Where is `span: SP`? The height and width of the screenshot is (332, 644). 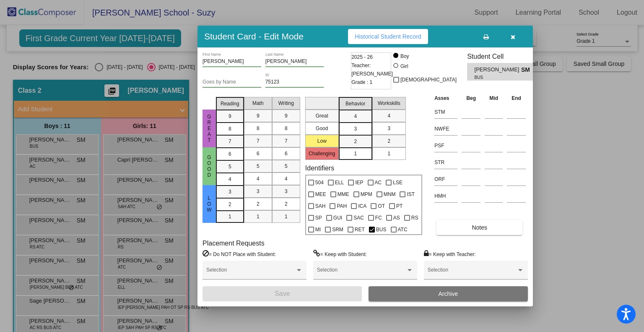 span: SP is located at coordinates (318, 218).